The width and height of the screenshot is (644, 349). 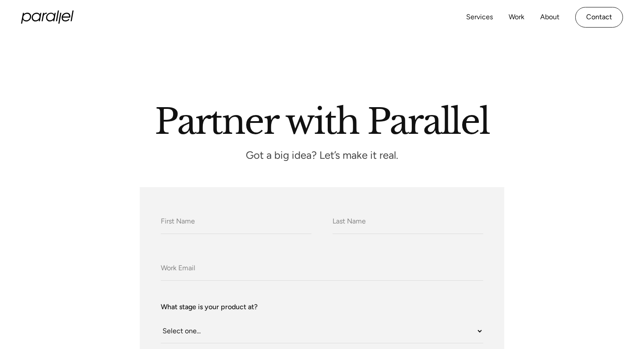 I want to click on input: Work Email, so click(x=322, y=269).